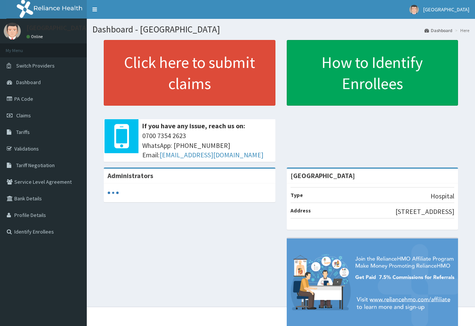  Describe the element at coordinates (130, 176) in the screenshot. I see `b: Administrators` at that location.